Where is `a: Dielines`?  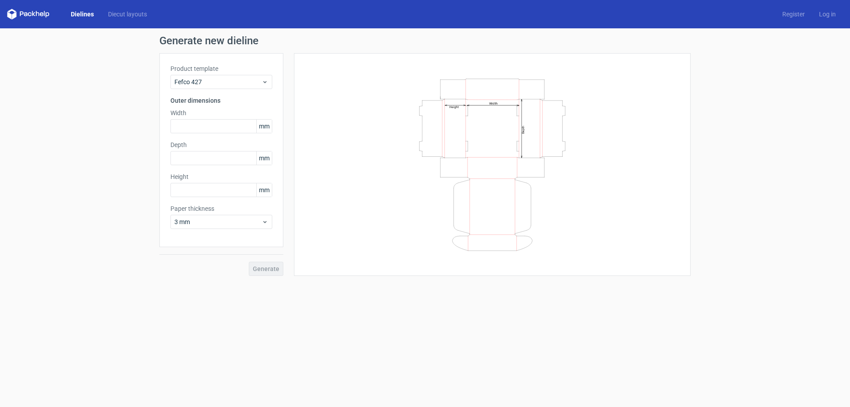 a: Dielines is located at coordinates (82, 14).